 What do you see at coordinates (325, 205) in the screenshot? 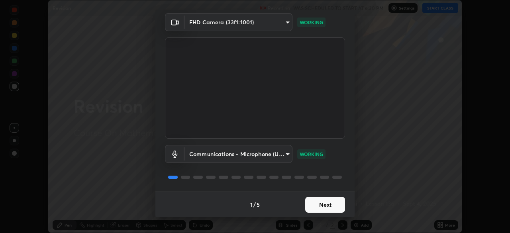
I see `button: Next` at bounding box center [325, 205].